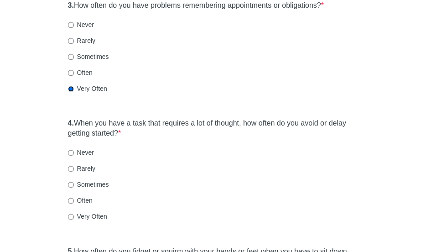  What do you see at coordinates (211, 129) in the screenshot?
I see `label: When you have a task that requires a lot of thought, how often do you avoid or delay getting star...` at bounding box center [211, 129].